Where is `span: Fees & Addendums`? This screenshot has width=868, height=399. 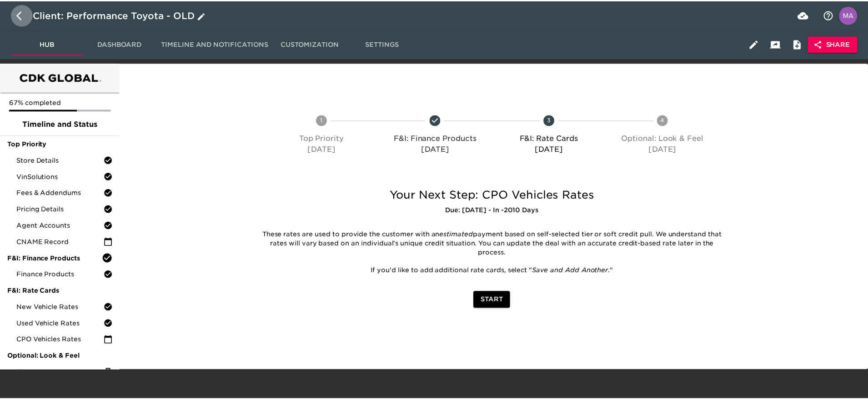 span: Fees & Addendums is located at coordinates (60, 193).